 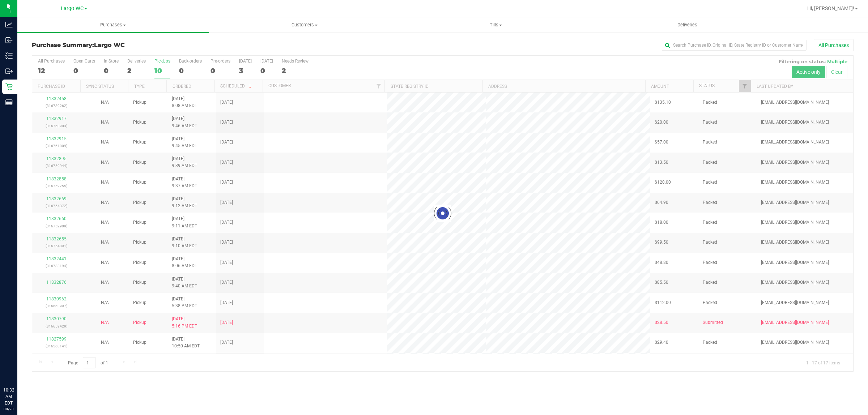 I want to click on inline-svg: Analytics, so click(x=9, y=25).